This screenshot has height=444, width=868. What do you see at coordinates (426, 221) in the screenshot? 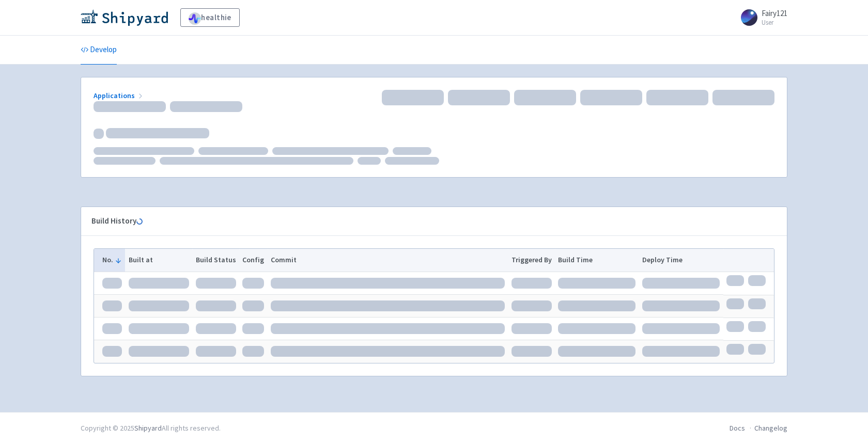
I see `div: Build History` at bounding box center [426, 221].